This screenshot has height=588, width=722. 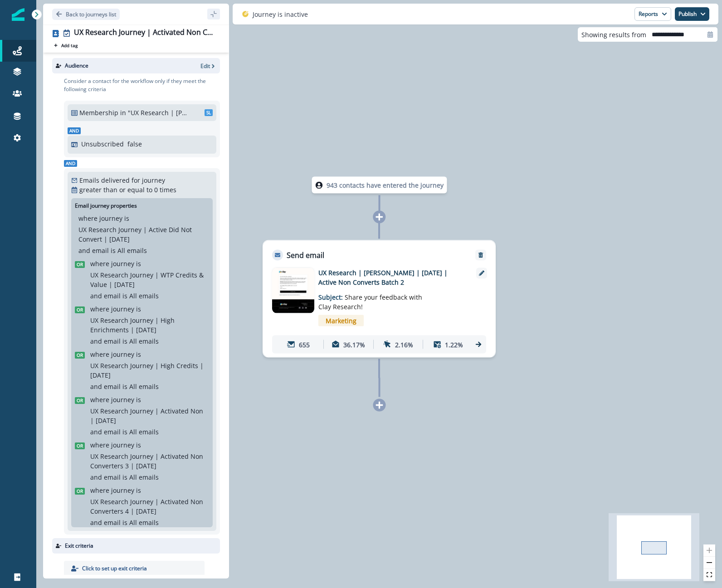 What do you see at coordinates (341, 321) in the screenshot?
I see `span: Marketing` at bounding box center [341, 321].